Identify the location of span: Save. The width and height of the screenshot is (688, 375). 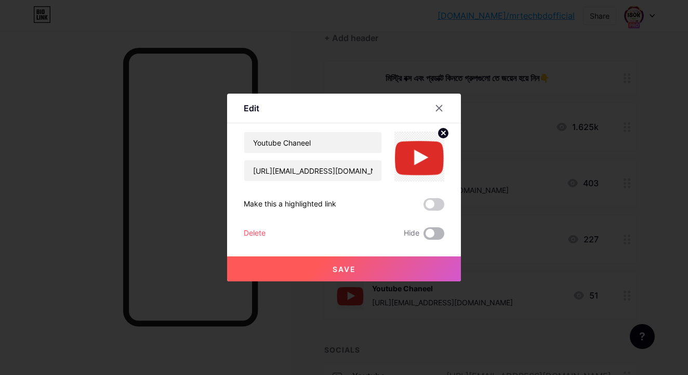
(344, 269).